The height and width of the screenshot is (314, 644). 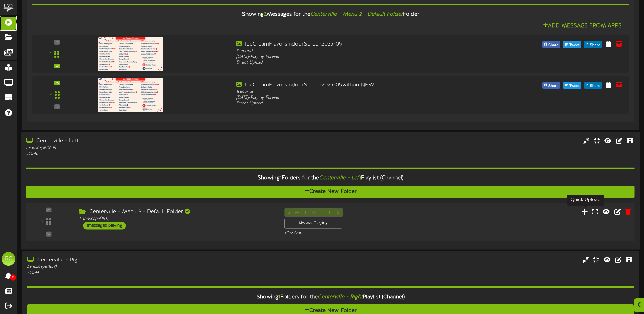 What do you see at coordinates (13, 277) in the screenshot?
I see `span: 0` at bounding box center [13, 277].